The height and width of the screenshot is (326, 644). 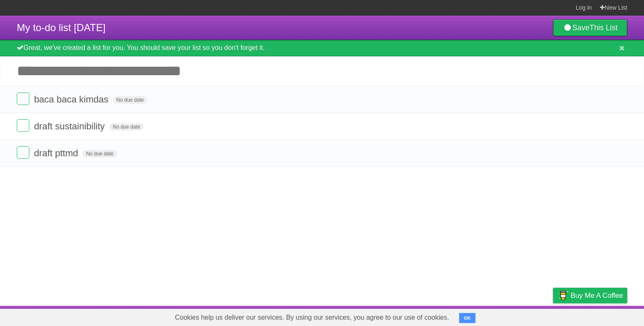 What do you see at coordinates (597, 295) in the screenshot?
I see `span: Buy me a coffee` at bounding box center [597, 295].